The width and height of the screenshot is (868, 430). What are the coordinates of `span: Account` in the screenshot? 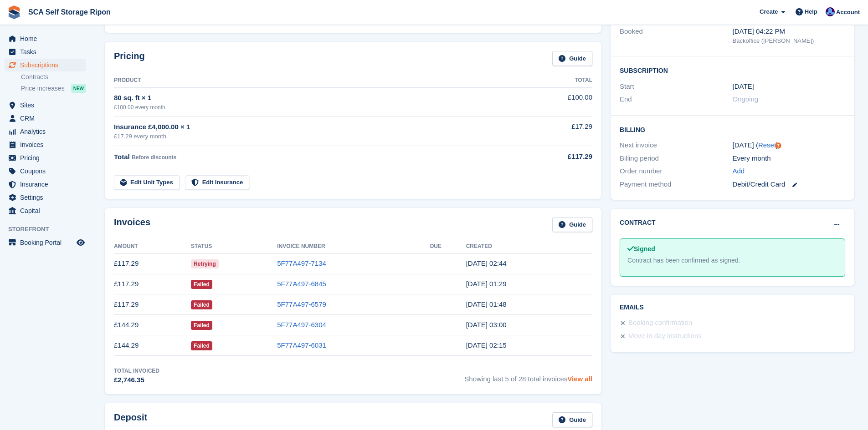 It's located at (848, 13).